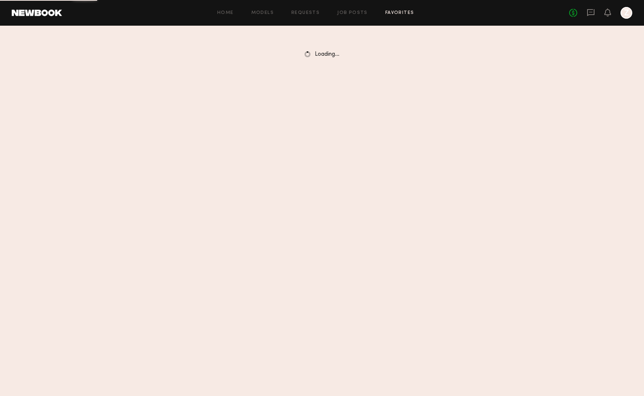 Image resolution: width=644 pixels, height=396 pixels. I want to click on a: Favorites, so click(400, 13).